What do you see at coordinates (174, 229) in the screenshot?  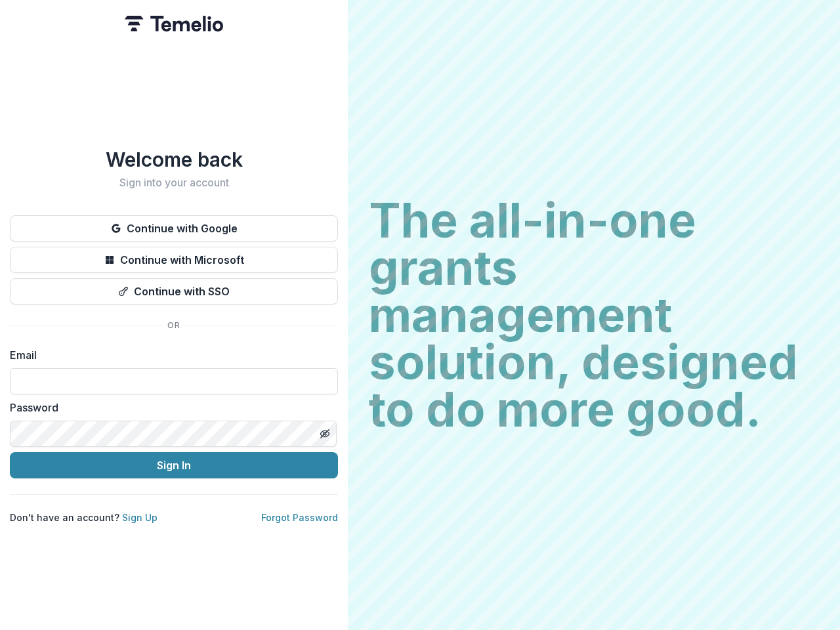 I see `button: Continue with Google` at bounding box center [174, 229].